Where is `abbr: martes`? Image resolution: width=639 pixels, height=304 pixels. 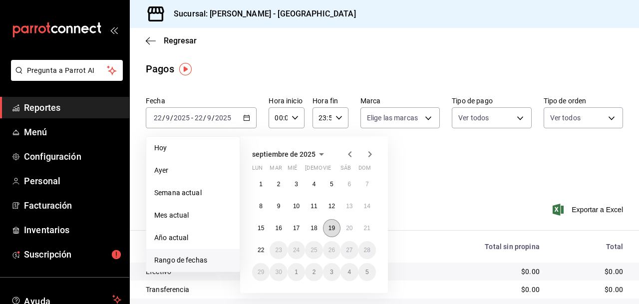 abbr: martes is located at coordinates (276, 170).